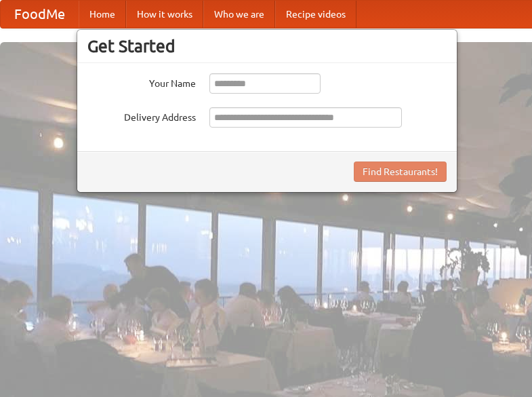 Image resolution: width=532 pixels, height=397 pixels. What do you see at coordinates (316, 14) in the screenshot?
I see `a: Recipe videos` at bounding box center [316, 14].